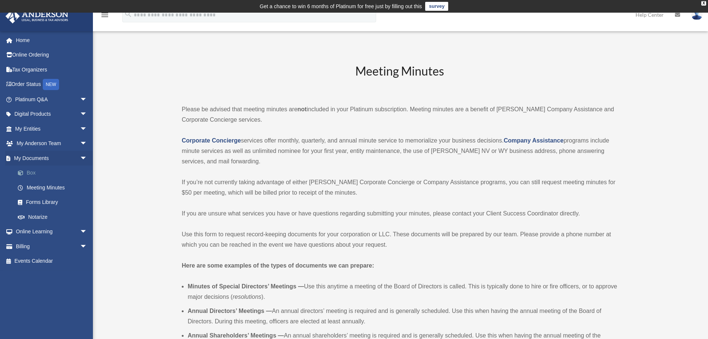  I want to click on b: Annual Shareholders’ Meetings —, so click(236, 335).